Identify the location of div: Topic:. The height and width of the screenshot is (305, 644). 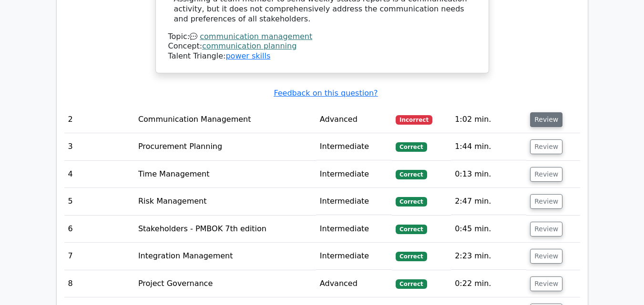
(322, 36).